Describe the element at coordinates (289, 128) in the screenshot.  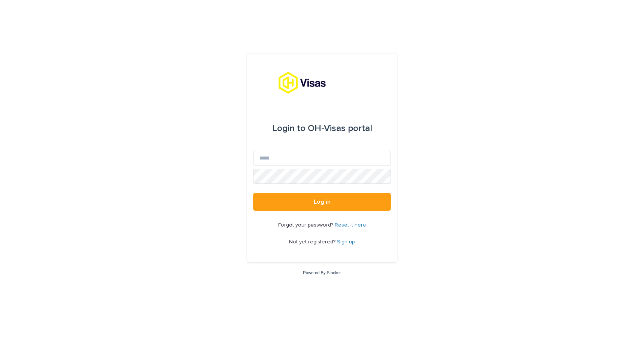
I see `span: Login to` at that location.